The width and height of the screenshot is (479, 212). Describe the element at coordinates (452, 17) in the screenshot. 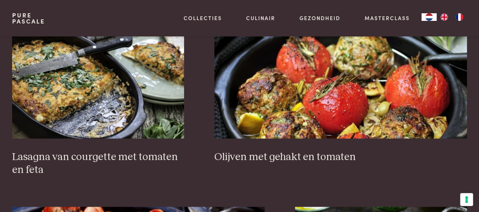

I see `ul: Language list` at that location.